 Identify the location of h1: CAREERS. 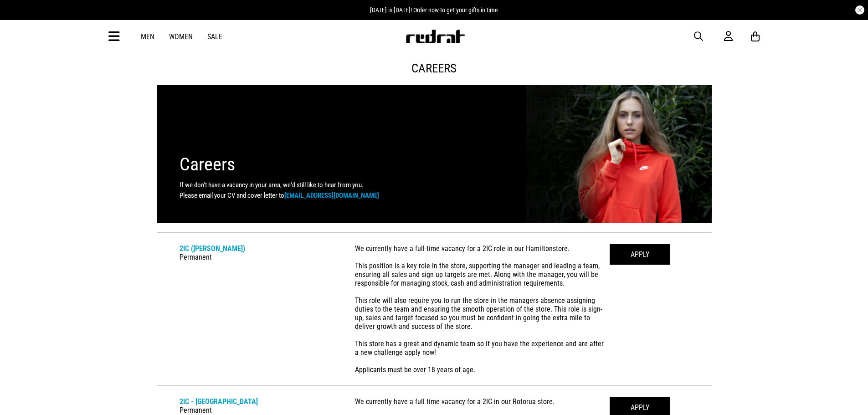
(434, 68).